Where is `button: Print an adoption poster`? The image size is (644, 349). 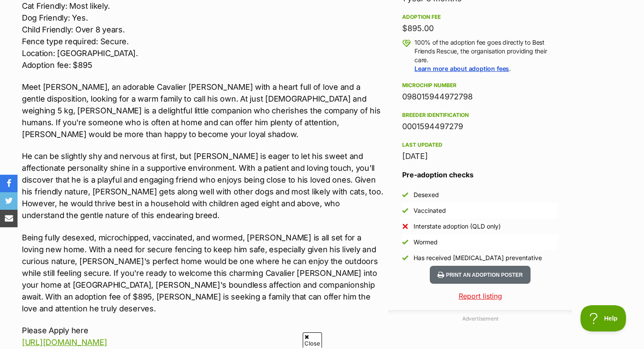
button: Print an adoption poster is located at coordinates (480, 275).